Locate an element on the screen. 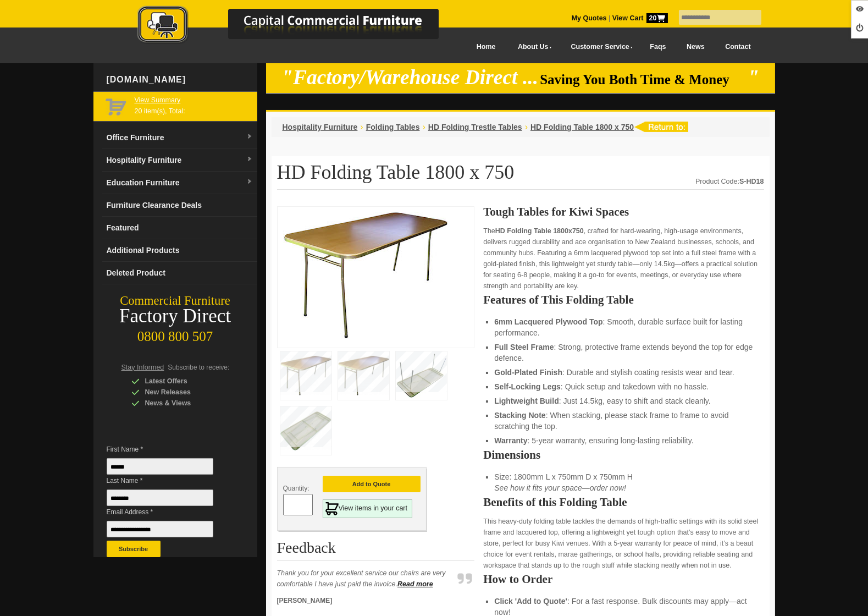 The width and height of the screenshot is (868, 616). div: Latest Offers is located at coordinates (183, 381).